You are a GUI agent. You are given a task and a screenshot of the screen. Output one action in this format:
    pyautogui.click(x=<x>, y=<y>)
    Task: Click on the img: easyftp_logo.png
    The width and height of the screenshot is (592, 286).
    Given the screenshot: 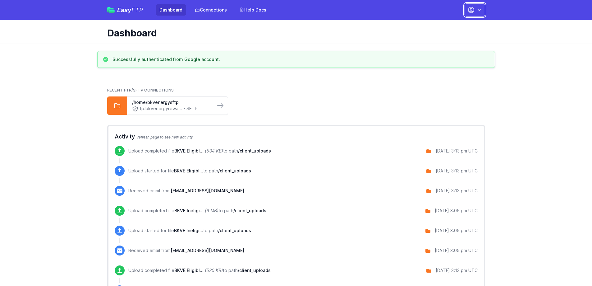 What is the action you would take?
    pyautogui.click(x=111, y=10)
    